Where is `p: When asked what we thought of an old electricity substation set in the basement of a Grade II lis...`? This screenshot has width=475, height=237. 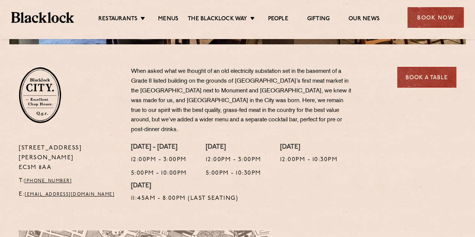 p: When asked what we thought of an old electricity substation set in the basement of a Grade II lis... is located at coordinates (242, 101).